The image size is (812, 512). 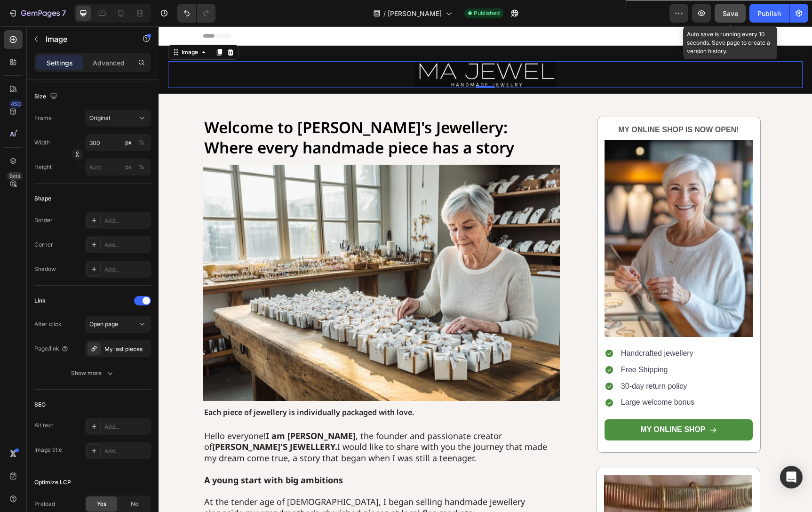 What do you see at coordinates (31, 26) in the screenshot?
I see `div: Image` at bounding box center [31, 26].